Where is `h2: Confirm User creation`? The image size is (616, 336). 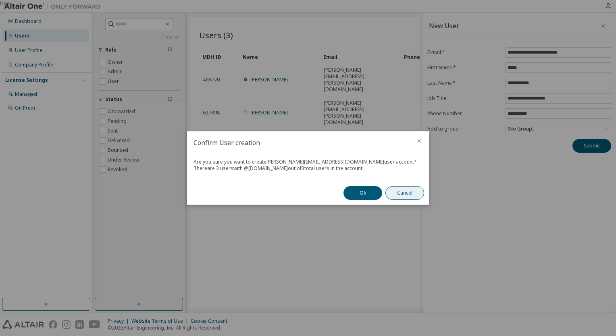 h2: Confirm User creation is located at coordinates (298, 143).